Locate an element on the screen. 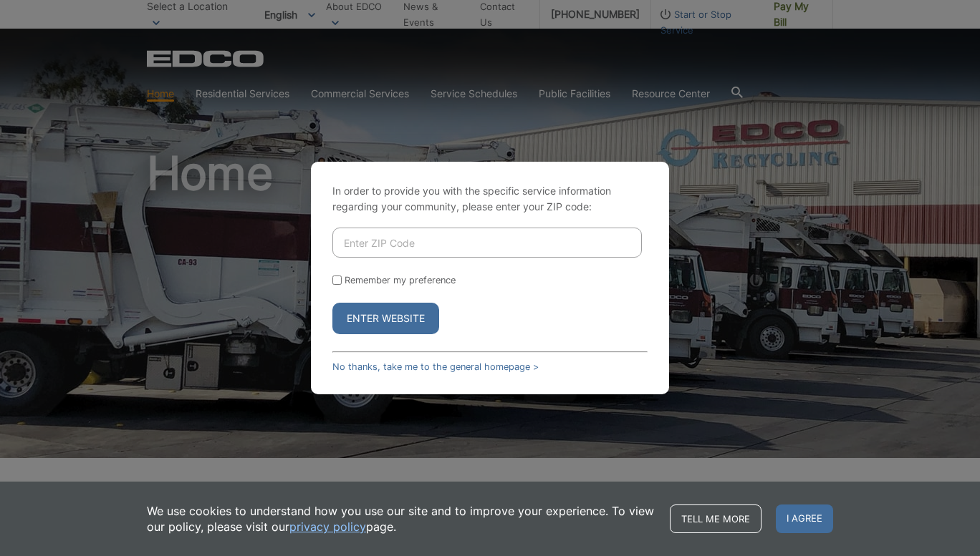 This screenshot has height=556, width=980. input: Enter ZIP Code is located at coordinates (487, 243).